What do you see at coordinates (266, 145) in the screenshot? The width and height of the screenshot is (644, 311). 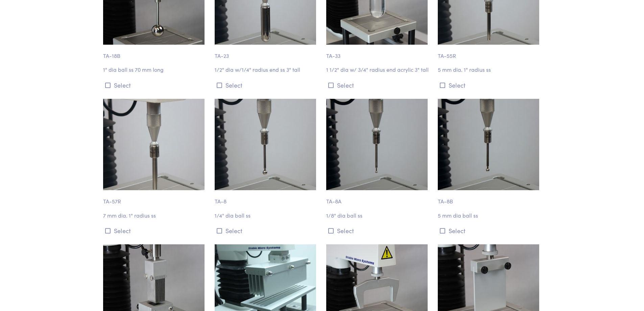 I see `img: rounded_ta-8_quarter-inch-ball_3.jpg` at bounding box center [266, 145].